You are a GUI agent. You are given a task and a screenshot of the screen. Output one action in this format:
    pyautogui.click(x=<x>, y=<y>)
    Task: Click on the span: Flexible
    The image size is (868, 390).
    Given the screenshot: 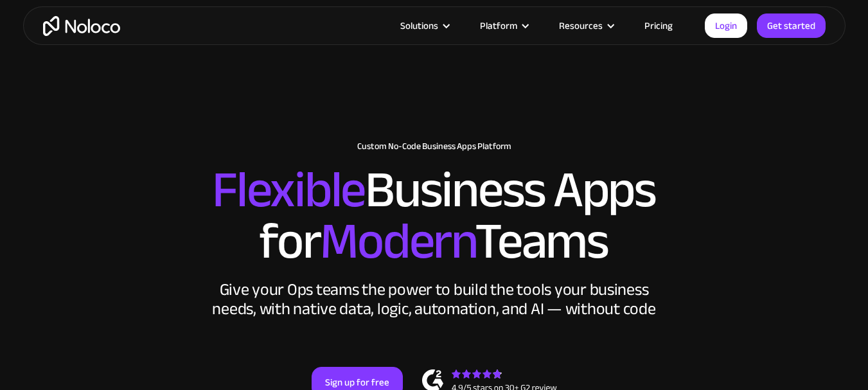 What is the action you would take?
    pyautogui.click(x=289, y=190)
    